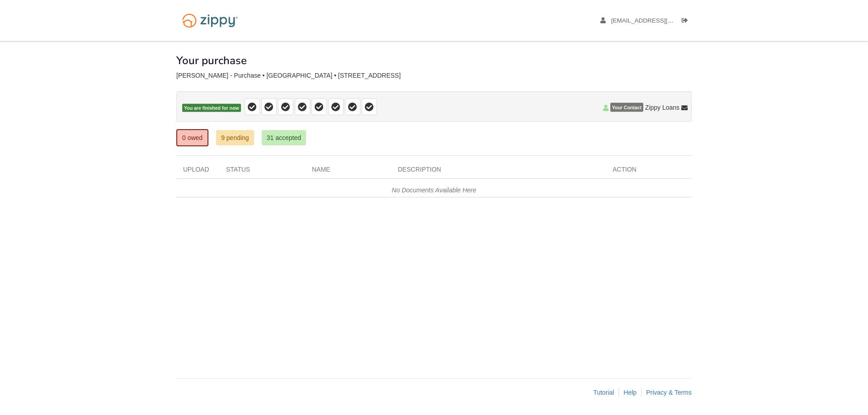 This screenshot has height=415, width=868. Describe the element at coordinates (687, 21) in the screenshot. I see `a: Log out` at that location.